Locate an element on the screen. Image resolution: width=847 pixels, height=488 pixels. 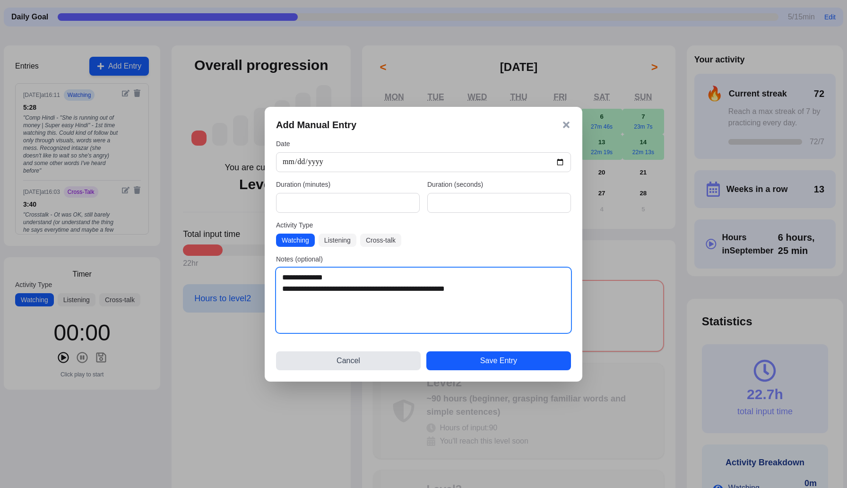
h3: Add Manual Entry is located at coordinates (316, 125).